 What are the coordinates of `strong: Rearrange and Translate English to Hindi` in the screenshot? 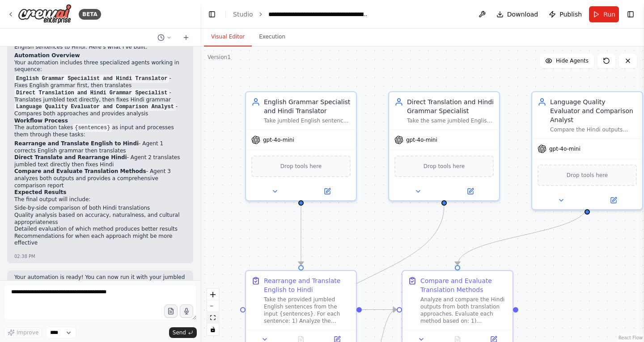 It's located at (76, 144).